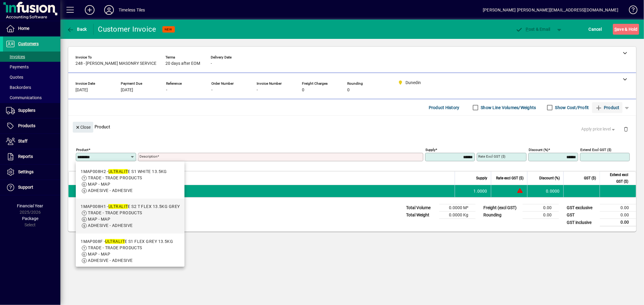 The width and height of the screenshot is (644, 305). Describe the element at coordinates (83, 127) in the screenshot. I see `app-page-header-button: Close` at that location.